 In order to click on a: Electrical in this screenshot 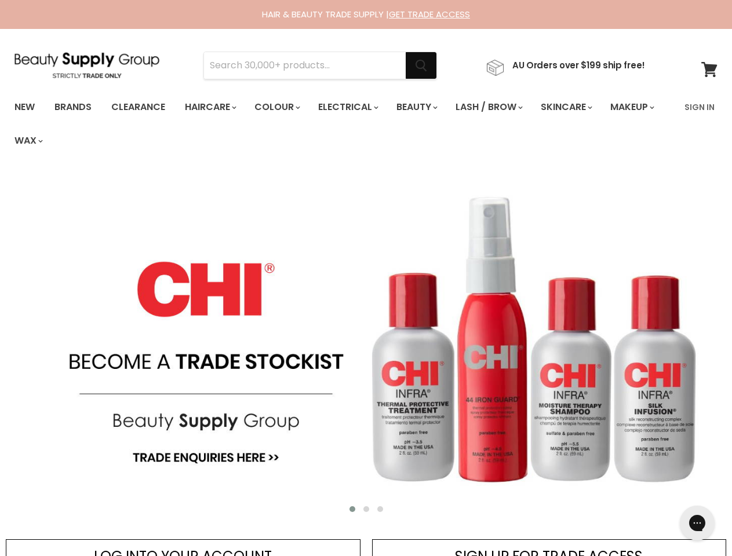, I will do `click(347, 107)`.